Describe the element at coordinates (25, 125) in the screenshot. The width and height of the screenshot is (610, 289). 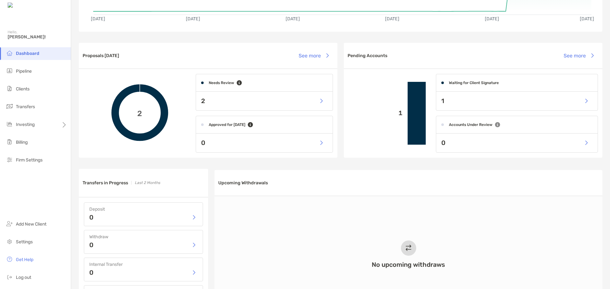
I see `span: Investing` at that location.